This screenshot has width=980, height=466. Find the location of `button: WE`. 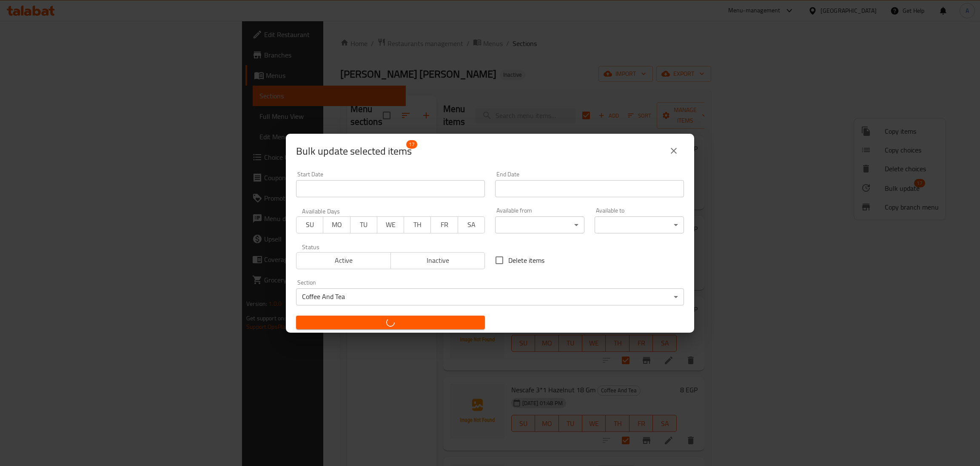

button: WE is located at coordinates (391, 225).